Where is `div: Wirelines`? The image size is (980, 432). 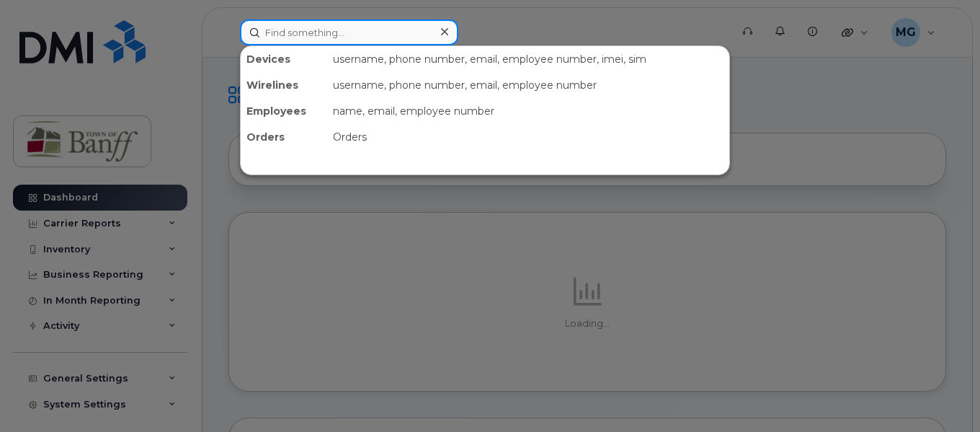
div: Wirelines is located at coordinates (284, 85).